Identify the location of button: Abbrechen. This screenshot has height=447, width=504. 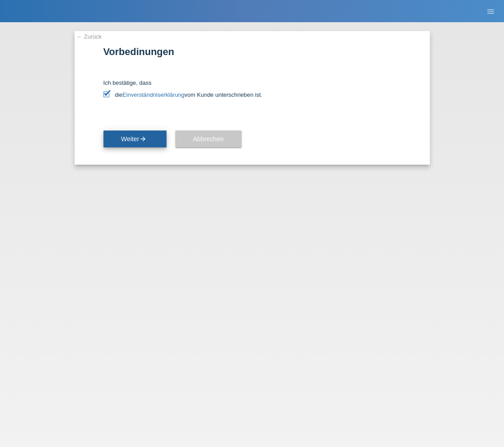
(209, 139).